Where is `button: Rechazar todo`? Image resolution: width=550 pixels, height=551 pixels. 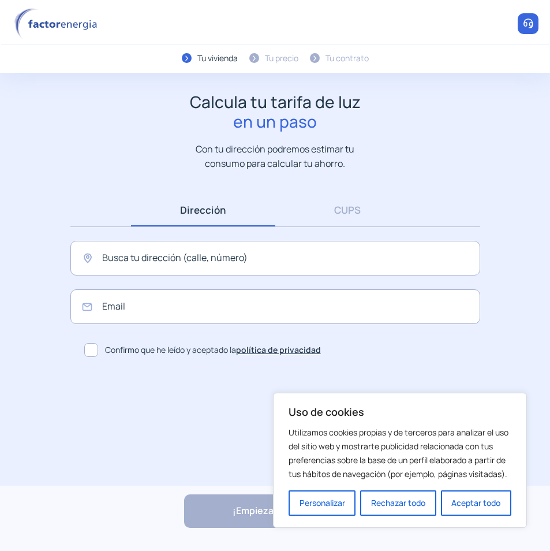 button: Rechazar todo is located at coordinates (398, 503).